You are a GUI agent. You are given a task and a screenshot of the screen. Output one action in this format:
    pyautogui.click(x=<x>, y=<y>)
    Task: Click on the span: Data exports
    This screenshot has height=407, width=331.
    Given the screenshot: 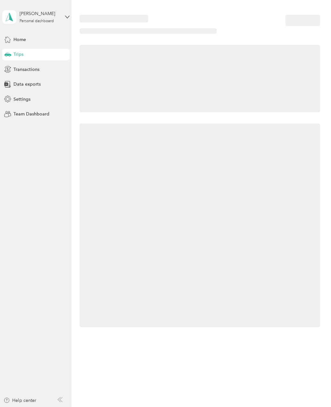 What is the action you would take?
    pyautogui.click(x=27, y=84)
    